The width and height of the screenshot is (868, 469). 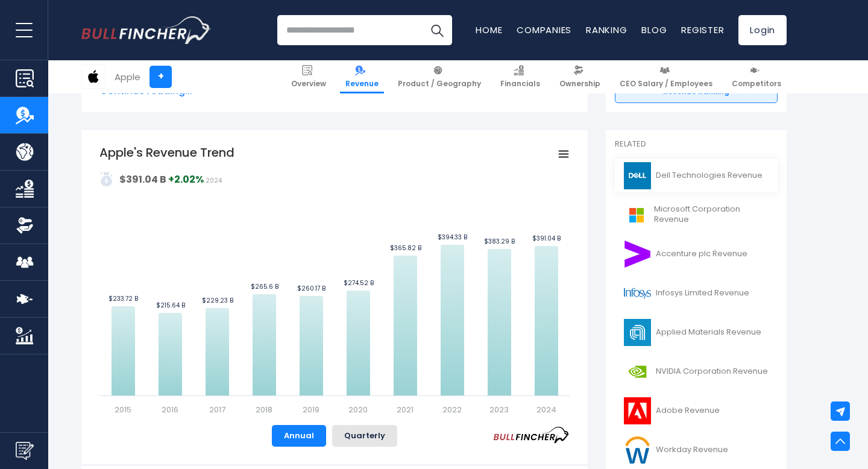 I want to click on a: CEO Salary / Employees, so click(x=666, y=76).